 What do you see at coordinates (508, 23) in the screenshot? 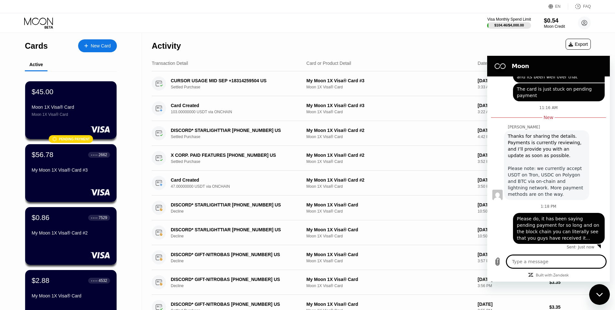
I see `div: Visa Monthly Spend Limit$104.46/$4,000.00` at bounding box center [508, 23].